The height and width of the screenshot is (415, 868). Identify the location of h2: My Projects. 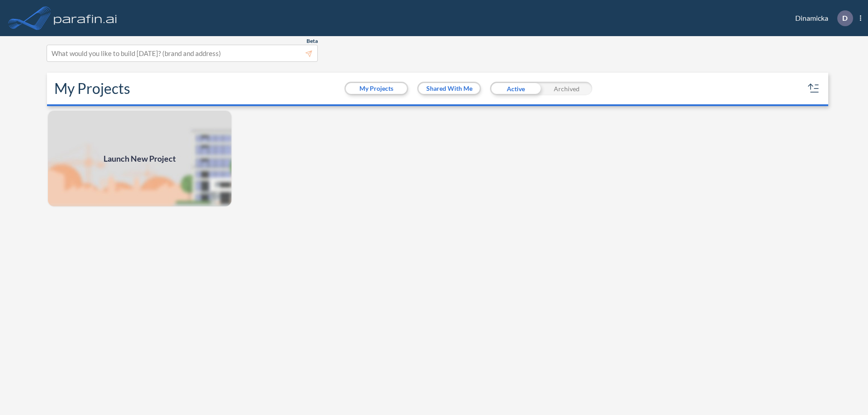
(92, 89).